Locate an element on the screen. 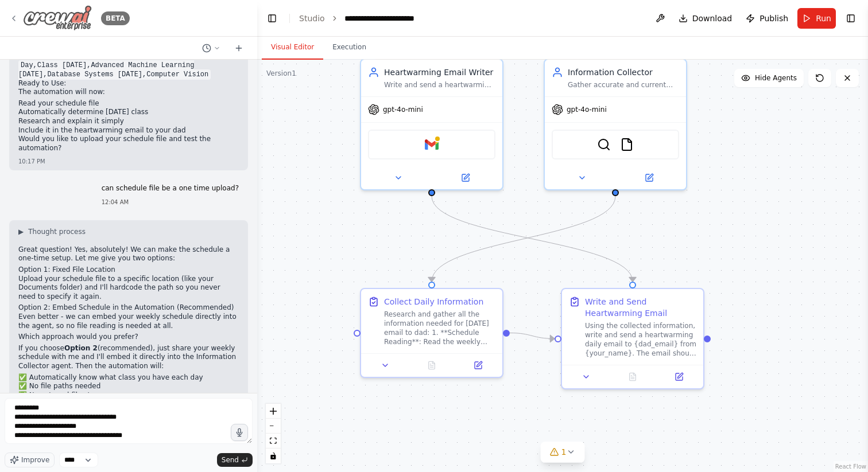 The height and width of the screenshot is (472, 868). span: 1 is located at coordinates (564, 452).